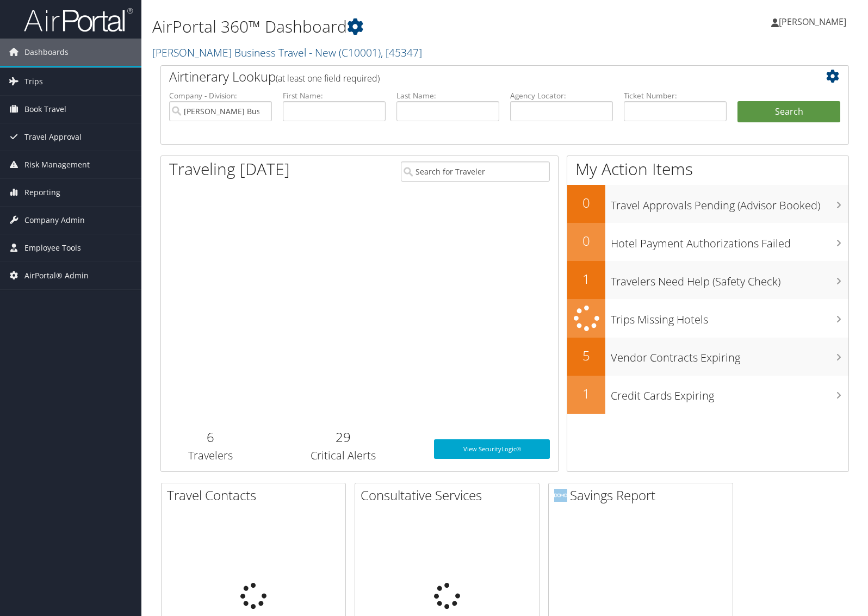  What do you see at coordinates (327, 78) in the screenshot?
I see `span: (at least one field required)` at bounding box center [327, 78].